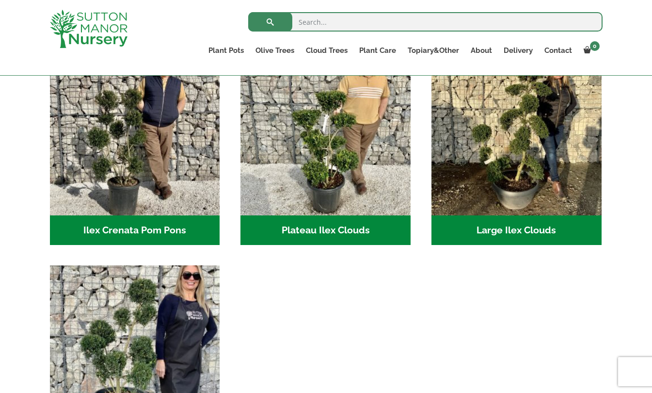 The height and width of the screenshot is (393, 652). I want to click on input: Search..., so click(425, 22).